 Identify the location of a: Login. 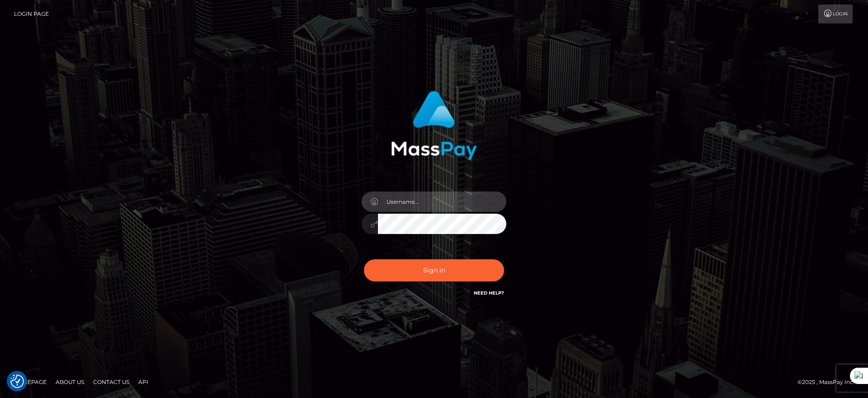
(836, 14).